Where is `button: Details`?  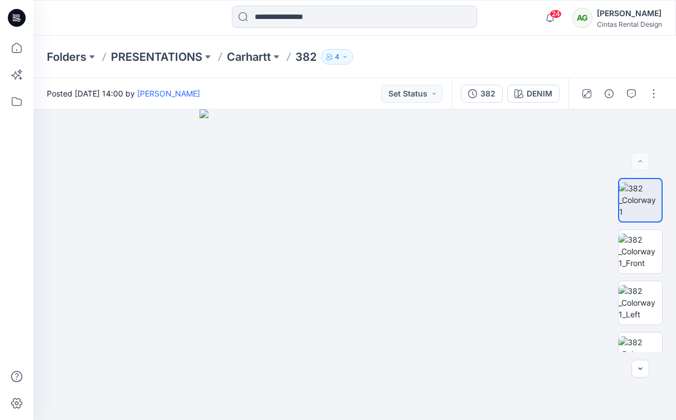
button: Details is located at coordinates (609, 94).